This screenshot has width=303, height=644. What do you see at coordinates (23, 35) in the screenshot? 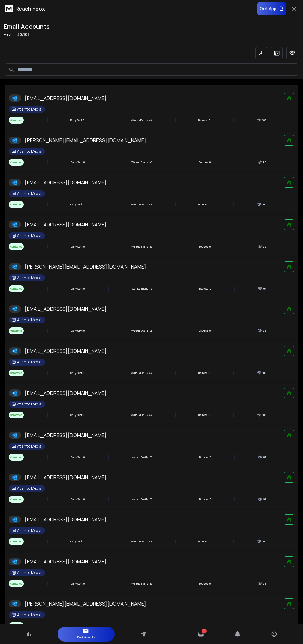
I see `span: 50 / 101` at bounding box center [23, 35].